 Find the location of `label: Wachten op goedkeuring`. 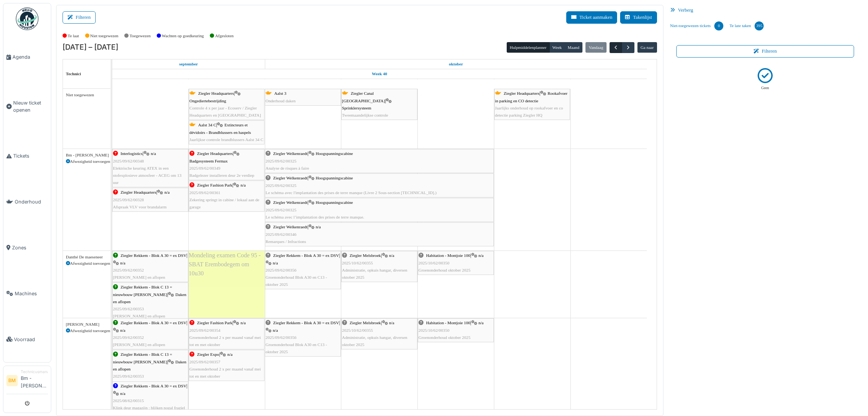

label: Wachten op goedkeuring is located at coordinates (183, 36).